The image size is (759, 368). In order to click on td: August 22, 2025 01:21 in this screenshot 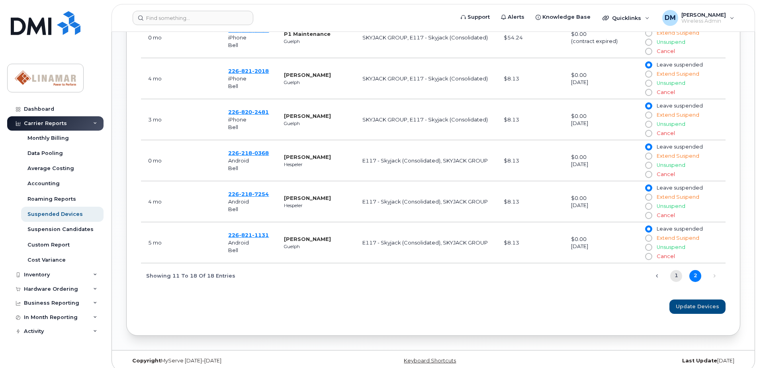, I will do `click(181, 37)`.